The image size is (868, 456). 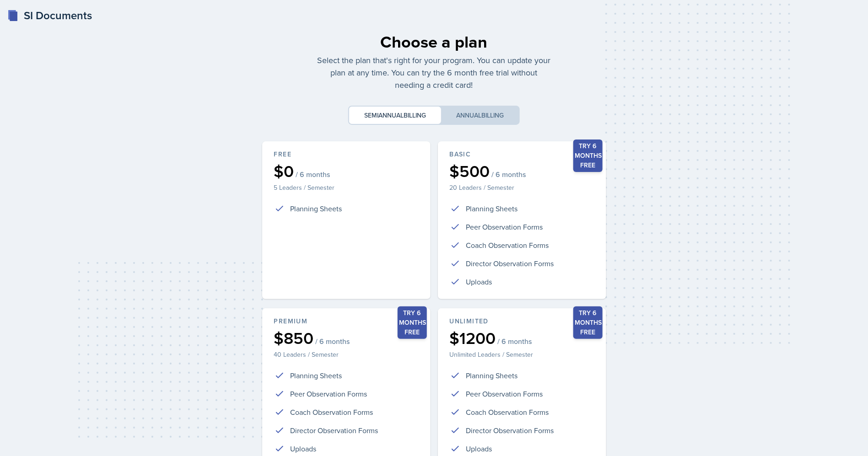 I want to click on div: $0, so click(x=346, y=171).